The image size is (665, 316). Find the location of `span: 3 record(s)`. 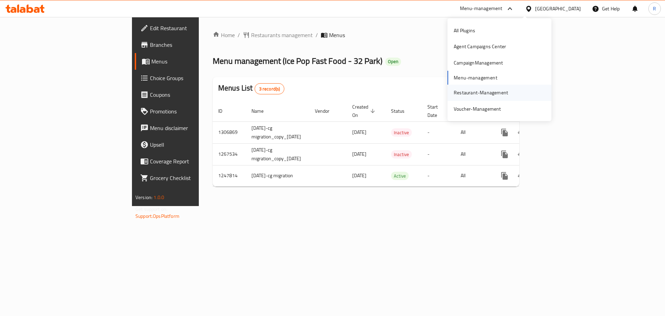

span: 3 record(s) is located at coordinates (270, 89).